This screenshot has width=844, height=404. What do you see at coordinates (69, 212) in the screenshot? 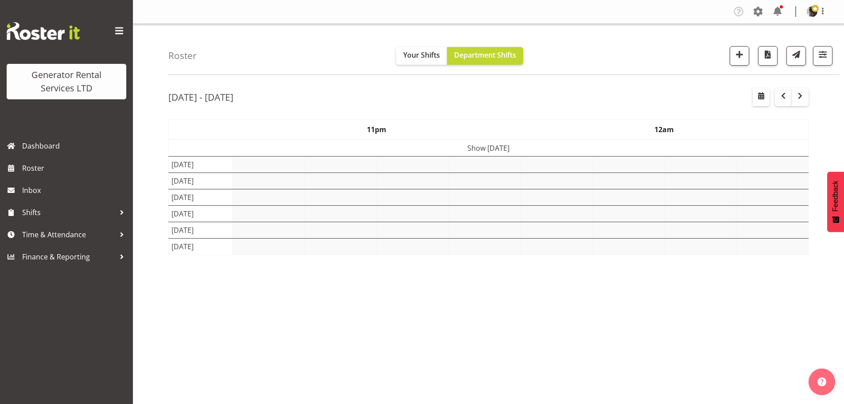
I see `span: Shifts` at bounding box center [69, 212].